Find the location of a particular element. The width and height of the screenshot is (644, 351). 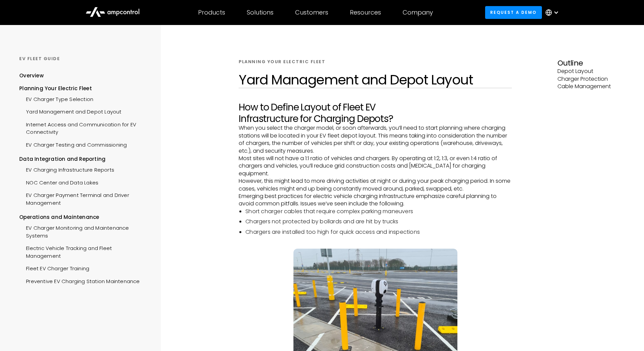

div: EV Charger Type Selection is located at coordinates (56, 98).